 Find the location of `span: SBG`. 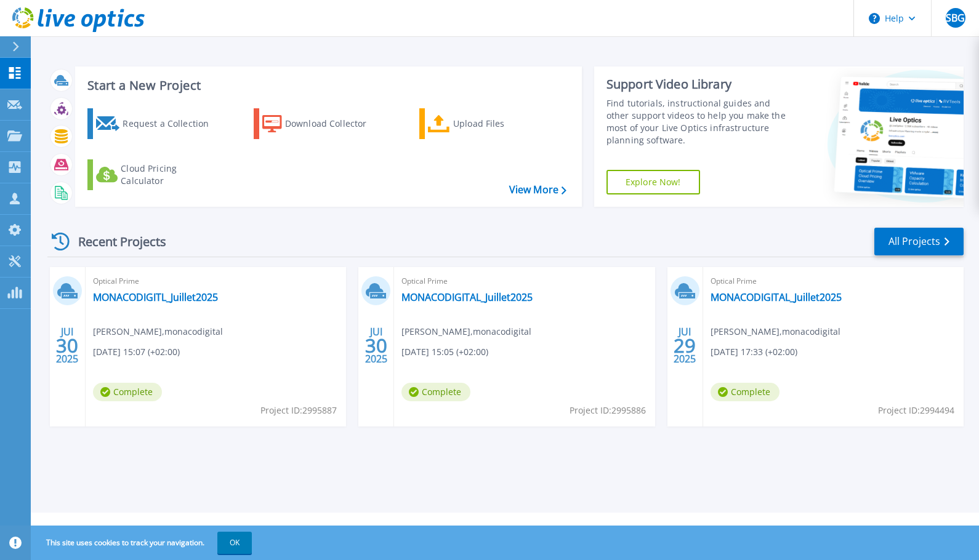

span: SBG is located at coordinates (955, 17).